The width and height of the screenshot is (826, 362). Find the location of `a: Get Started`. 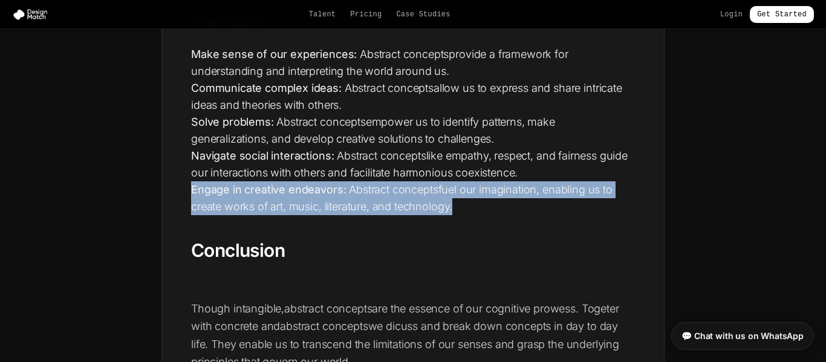

a: Get Started is located at coordinates (782, 15).